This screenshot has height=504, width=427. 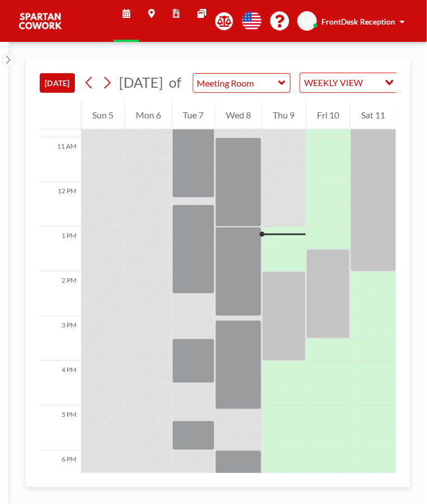 I want to click on div: 5 PM, so click(x=60, y=428).